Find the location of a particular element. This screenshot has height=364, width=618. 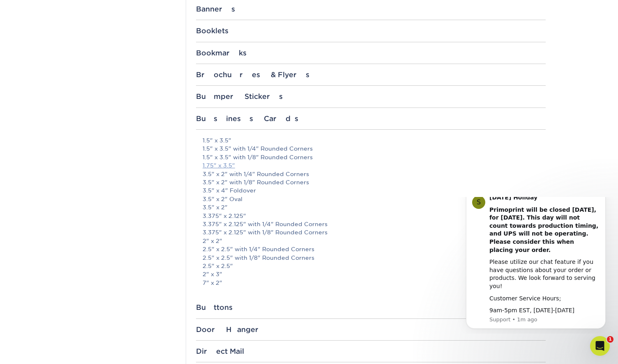

a: 2.5" x 2.5" with 1/4" Rounded Corners is located at coordinates (258, 249).